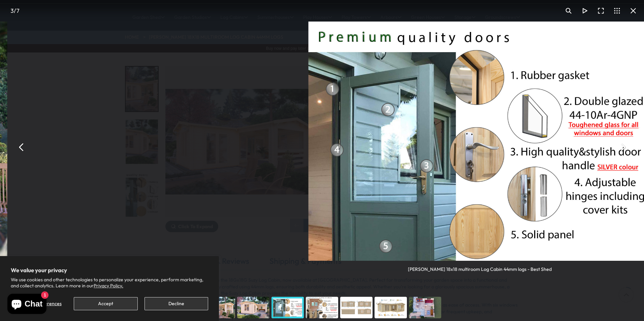 The height and width of the screenshot is (321, 644). Describe the element at coordinates (109, 270) in the screenshot. I see `h2: We value your privacy` at that location.